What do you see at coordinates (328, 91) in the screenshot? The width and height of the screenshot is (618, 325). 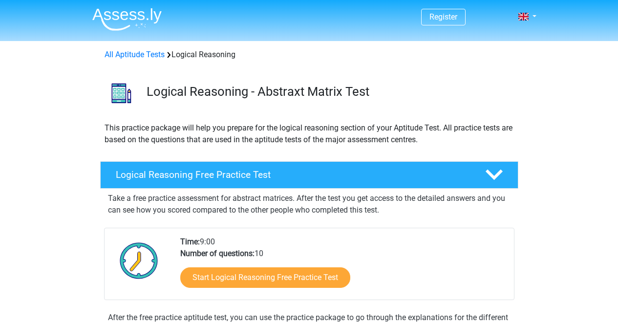 I see `h3: Logical Reasoning - Abstraxt Matrix Test` at bounding box center [328, 91].